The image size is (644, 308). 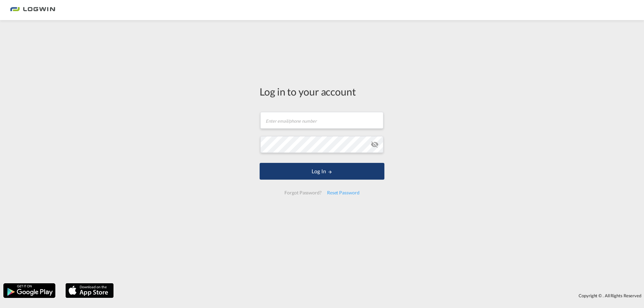 What do you see at coordinates (343, 193) in the screenshot?
I see `div: Reset Password` at bounding box center [343, 193].